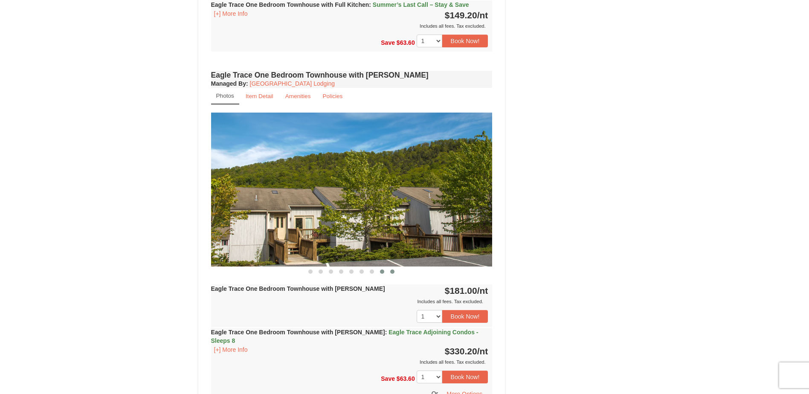 Image resolution: width=809 pixels, height=394 pixels. I want to click on small: Policies, so click(332, 96).